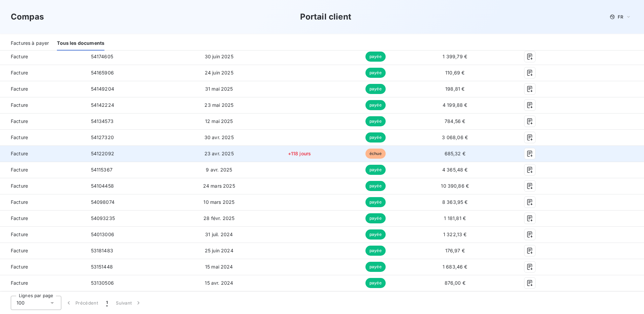 This screenshot has width=644, height=314. Describe the element at coordinates (455, 283) in the screenshot. I see `span: 876,00 €` at that location.